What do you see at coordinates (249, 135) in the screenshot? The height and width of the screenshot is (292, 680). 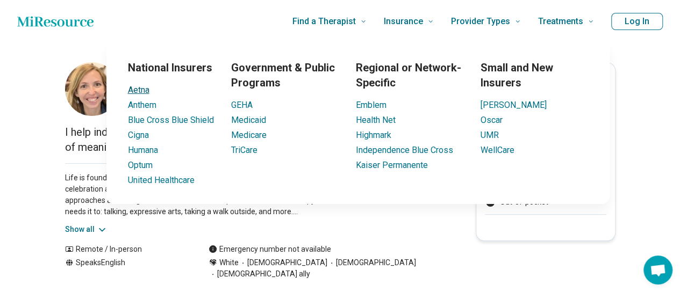 I see `a: Medicare` at bounding box center [249, 135].